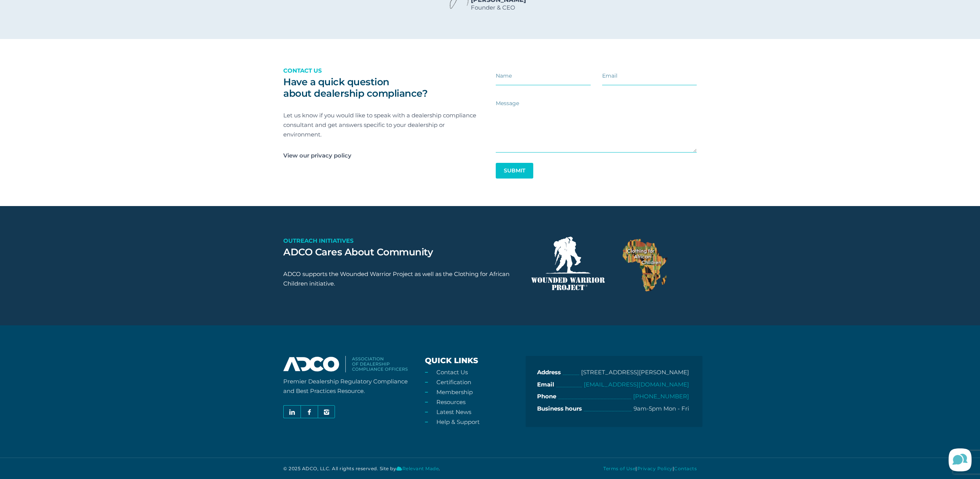 The width and height of the screenshot is (980, 479). Describe the element at coordinates (451, 402) in the screenshot. I see `a: Resources` at that location.